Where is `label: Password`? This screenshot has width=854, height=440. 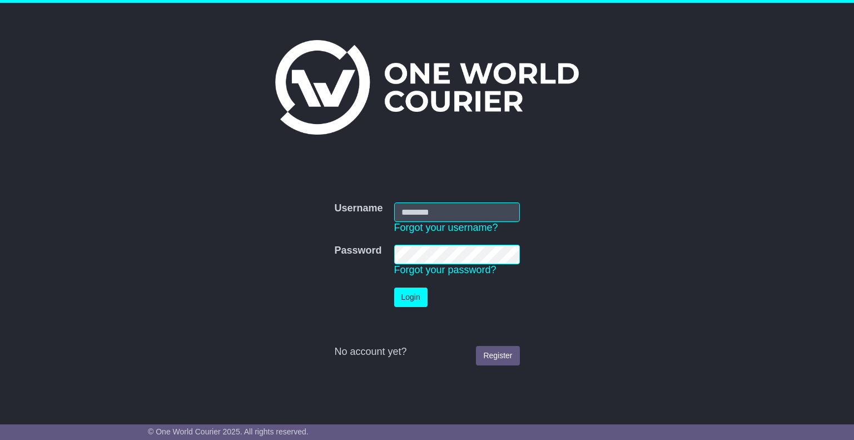
label: Password is located at coordinates (357, 251).